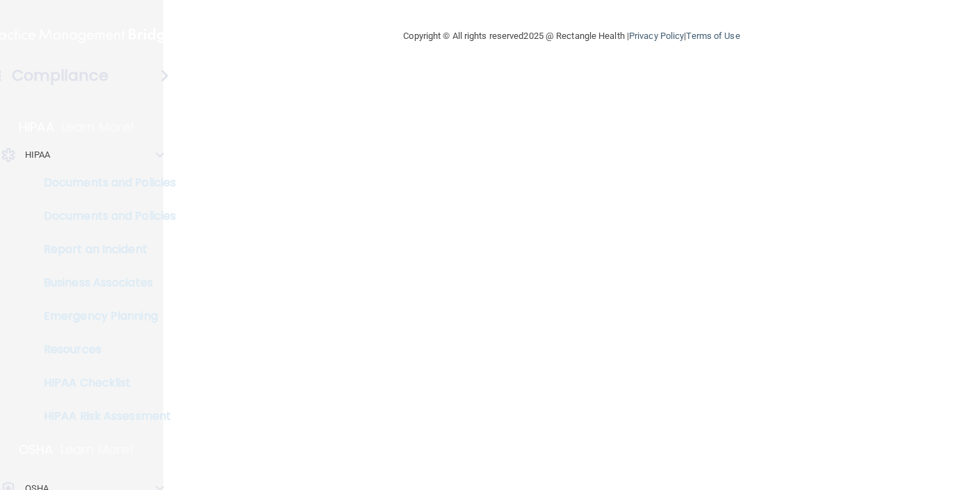  I want to click on p: Business Associates, so click(103, 283).